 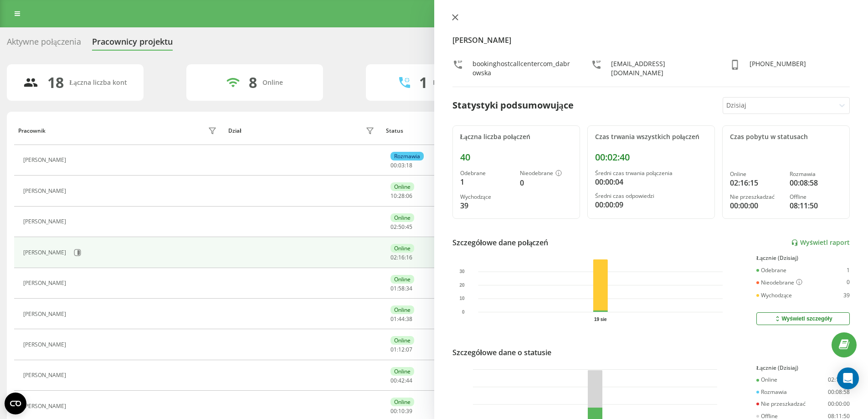 I want to click on div: Szczegółowe dane o statusie, so click(x=502, y=352).